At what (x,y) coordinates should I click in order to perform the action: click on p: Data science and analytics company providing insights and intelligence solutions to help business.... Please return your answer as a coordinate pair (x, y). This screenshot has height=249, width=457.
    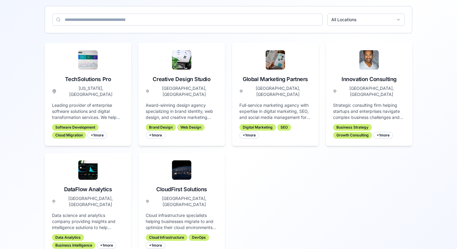
    Looking at the image, I should click on (88, 221).